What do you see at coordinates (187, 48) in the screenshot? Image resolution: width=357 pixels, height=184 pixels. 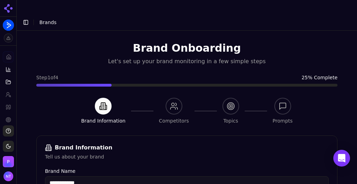 I see `h1: Brand Onboarding` at bounding box center [187, 48].